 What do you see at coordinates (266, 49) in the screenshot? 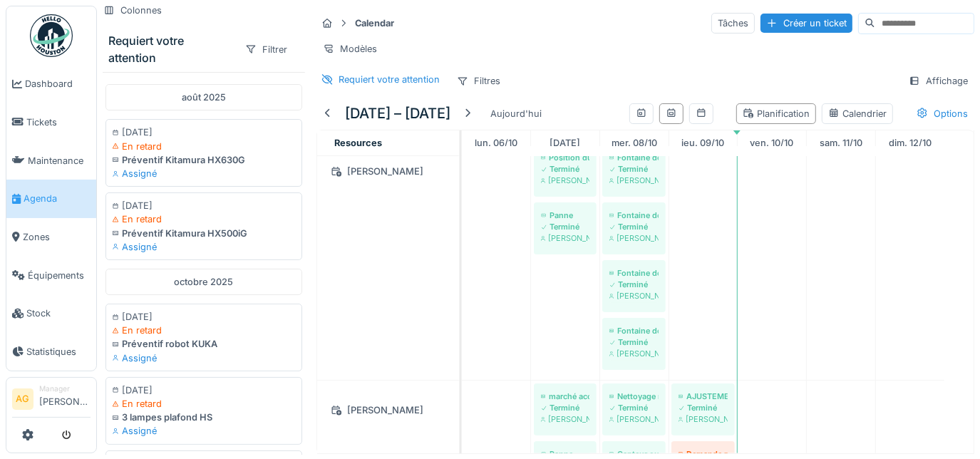
I see `div: Filtrer` at bounding box center [266, 49].